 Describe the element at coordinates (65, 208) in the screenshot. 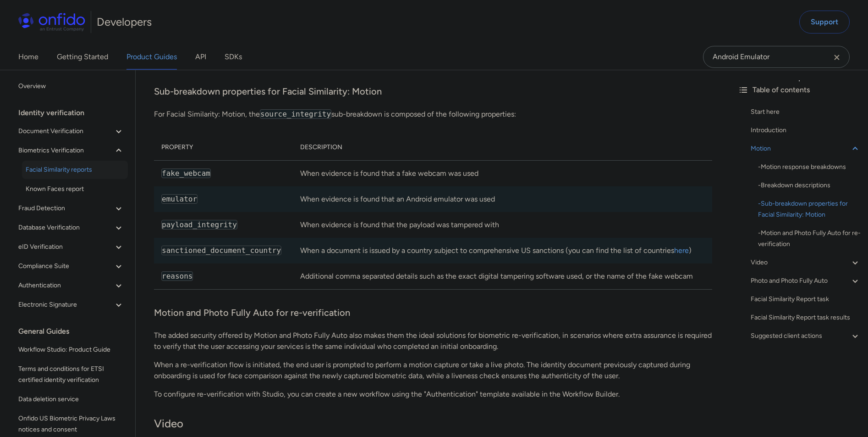

I see `span: Fraud Detection` at that location.